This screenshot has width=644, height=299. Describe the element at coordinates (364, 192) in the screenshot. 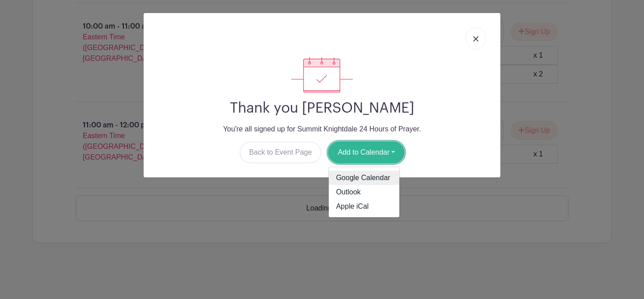

I see `a: Outlook` at that location.